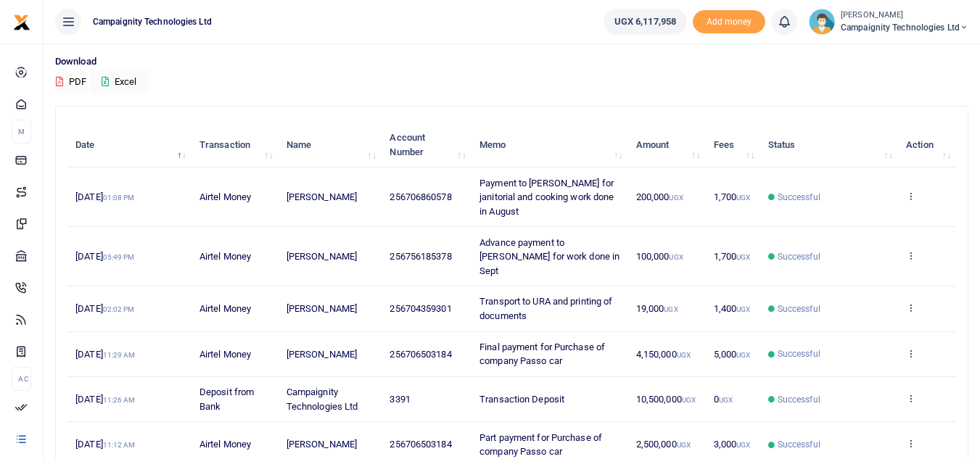  I want to click on span: 256704359301, so click(420, 308).